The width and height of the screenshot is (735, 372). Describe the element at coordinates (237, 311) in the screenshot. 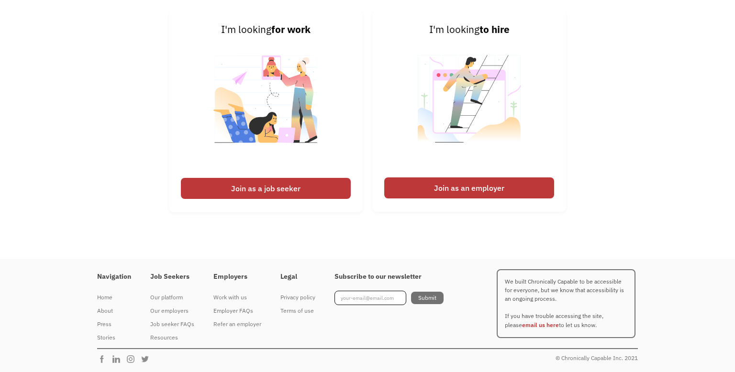

I see `div: Employer FAQs` at that location.